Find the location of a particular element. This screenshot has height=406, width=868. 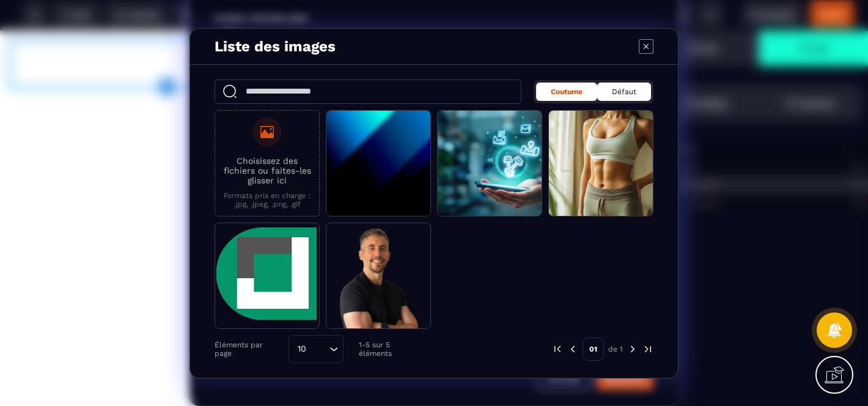

div: Search for option is located at coordinates (316, 349).